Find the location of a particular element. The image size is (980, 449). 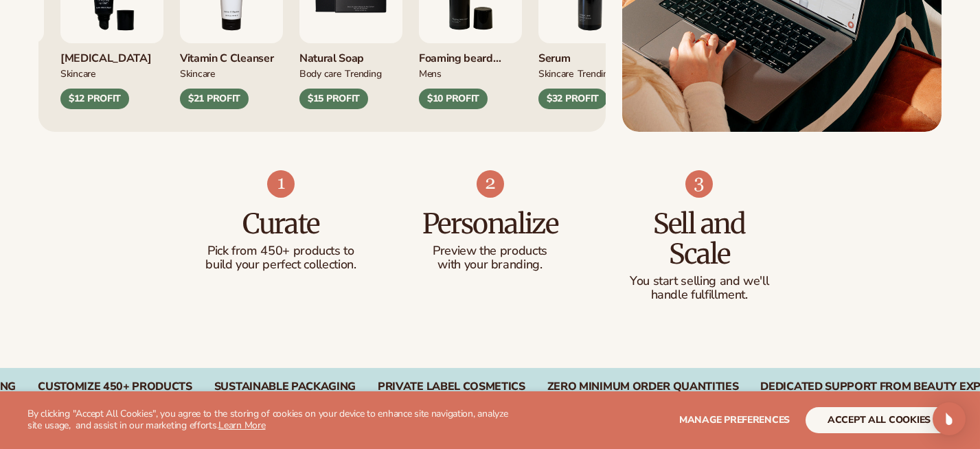

div: Skincare is located at coordinates (197, 73).